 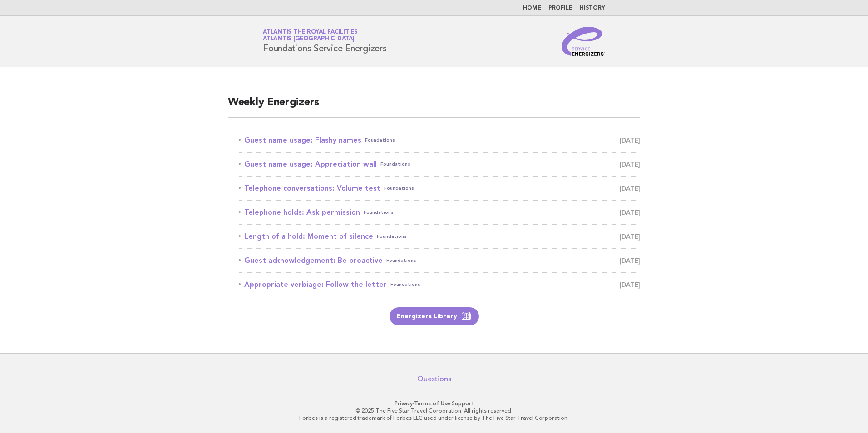 I want to click on p: © 2025 The Five Star Travel Corporation. All rights reserved., so click(x=434, y=411).